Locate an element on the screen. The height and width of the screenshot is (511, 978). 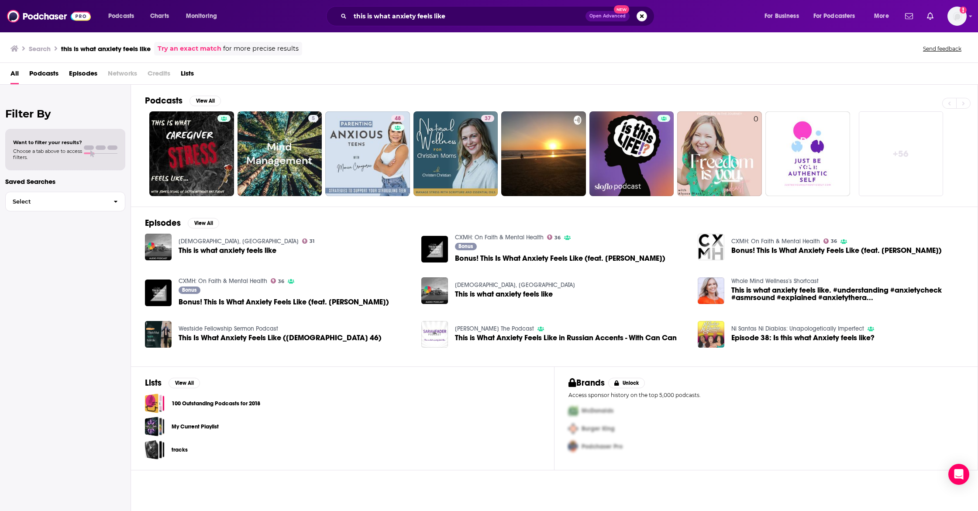
span: 31 is located at coordinates (312, 241).